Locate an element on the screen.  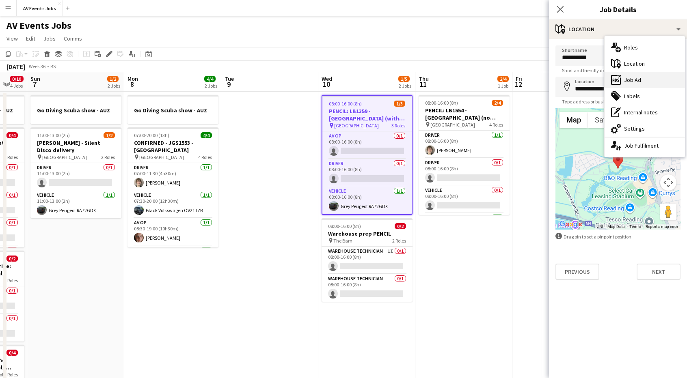
app-card-role: Warehouse Technician0/108:00-16:00 (8h) is located at coordinates (367, 288).